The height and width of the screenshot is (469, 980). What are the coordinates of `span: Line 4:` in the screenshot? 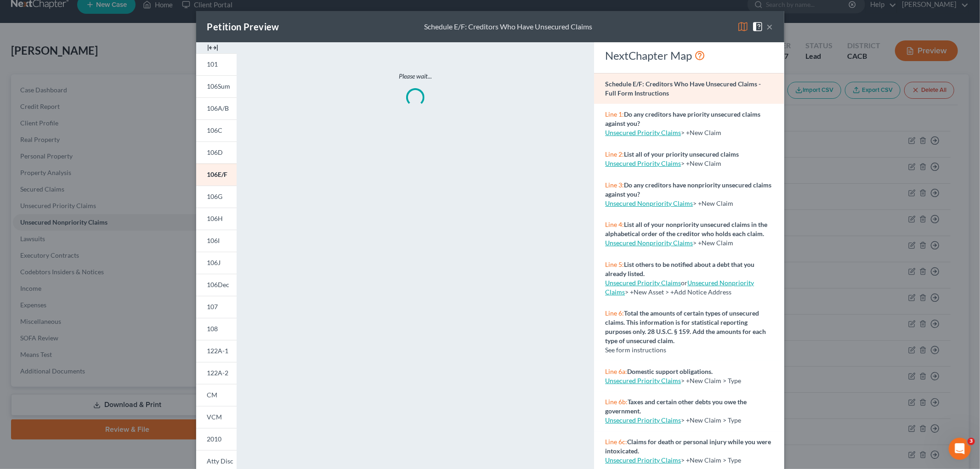 It's located at (614, 225).